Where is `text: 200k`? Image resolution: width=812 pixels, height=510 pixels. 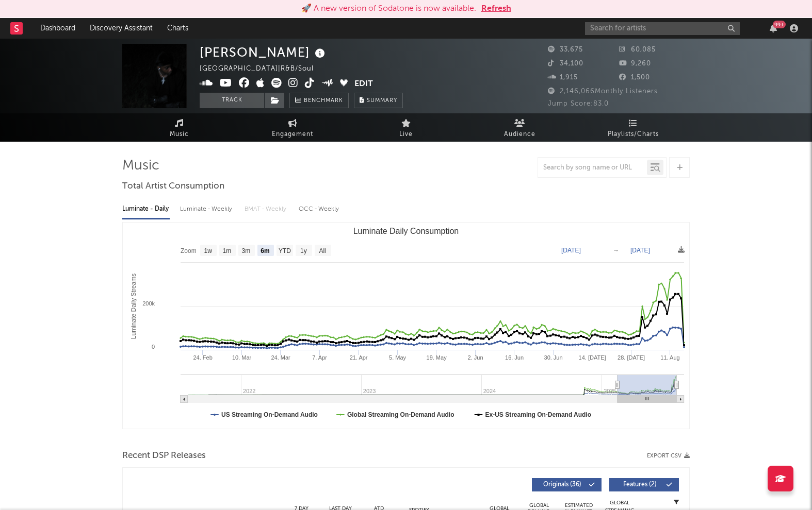 text: 200k is located at coordinates (149, 304).